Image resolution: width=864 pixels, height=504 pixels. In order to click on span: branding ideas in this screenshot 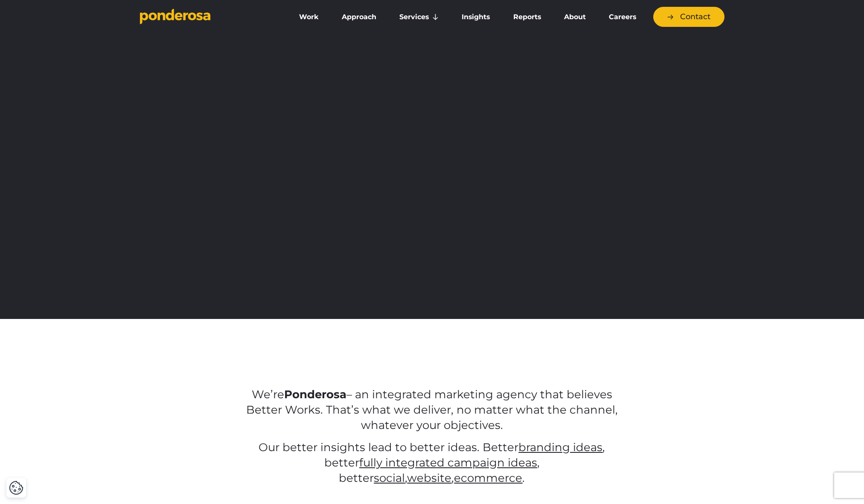, I will do `click(560, 447)`.